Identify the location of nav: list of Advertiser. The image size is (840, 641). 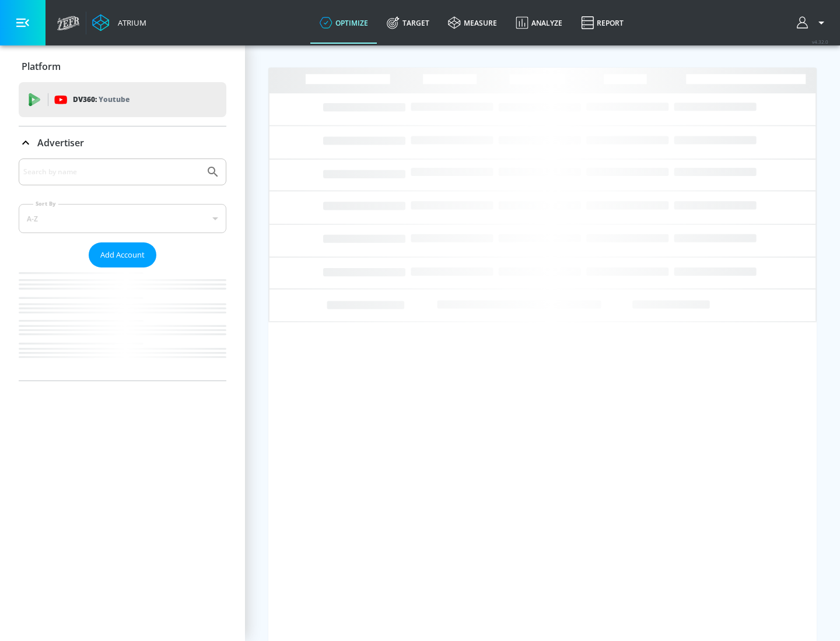
(123, 324).